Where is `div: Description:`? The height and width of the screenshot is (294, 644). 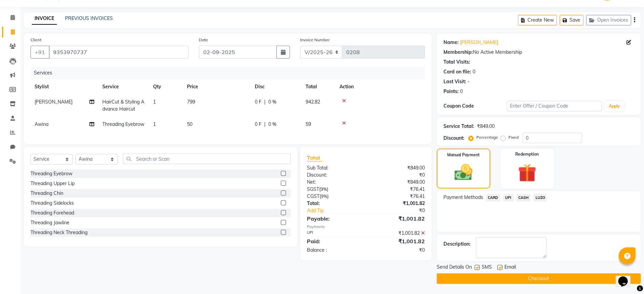
div: Description: is located at coordinates (457, 244).